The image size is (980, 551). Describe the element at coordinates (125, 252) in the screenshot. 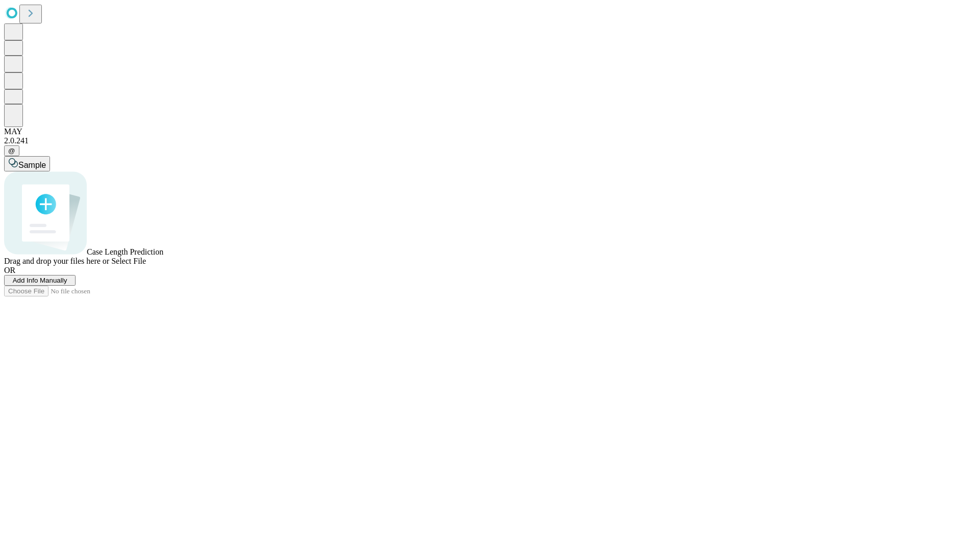

I see `span: Case Length Prediction` at that location.